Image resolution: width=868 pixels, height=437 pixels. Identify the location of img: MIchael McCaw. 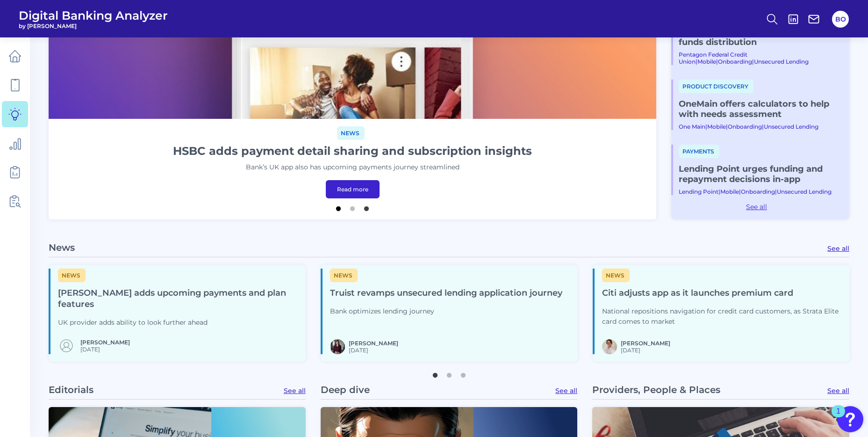
(610, 347).